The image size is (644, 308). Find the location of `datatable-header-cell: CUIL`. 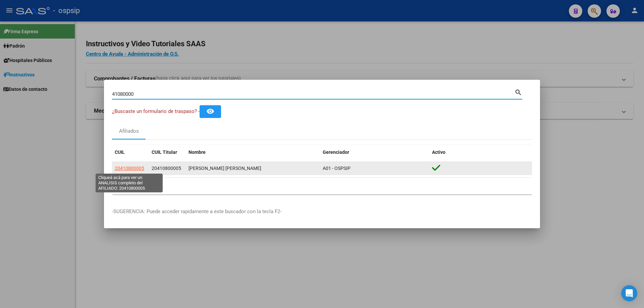

datatable-header-cell: CUIL is located at coordinates (130, 152).